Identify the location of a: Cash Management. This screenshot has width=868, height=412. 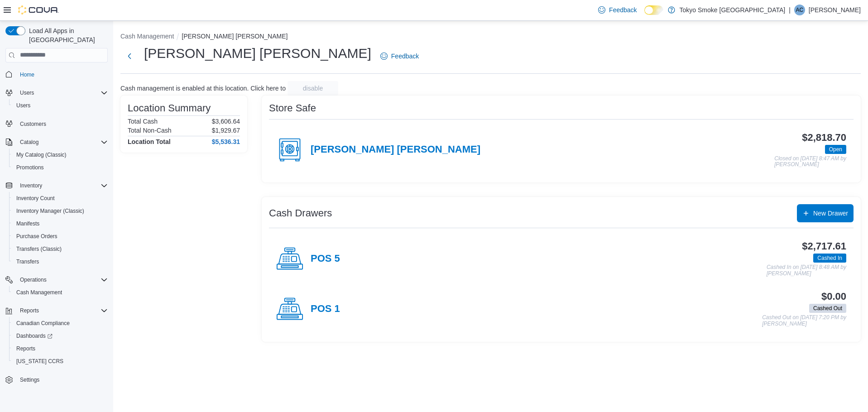
(39, 292).